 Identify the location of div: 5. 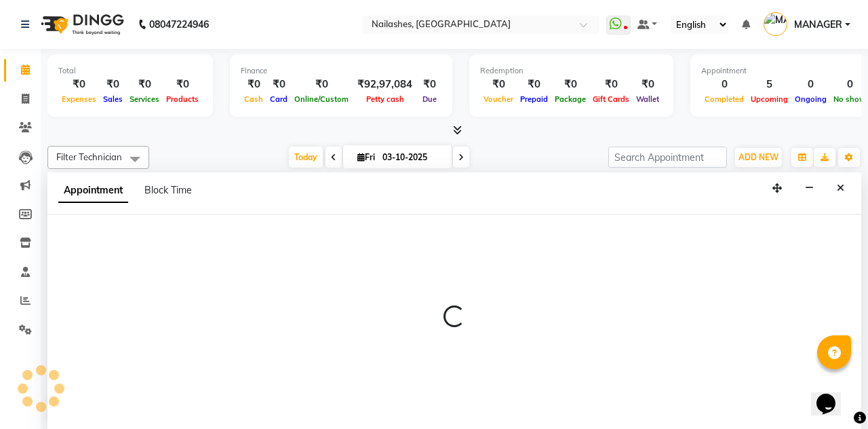
(769, 85).